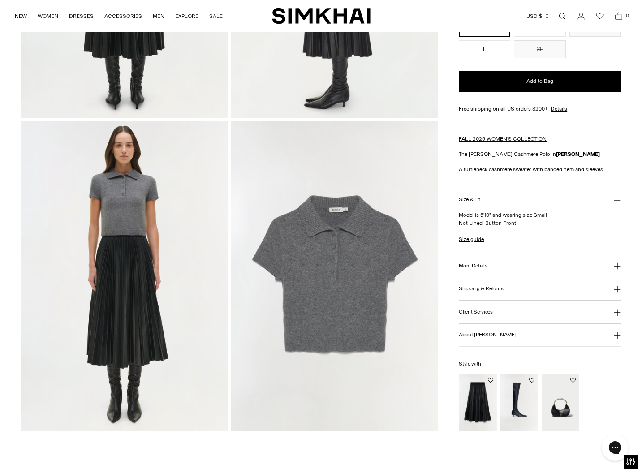 The height and width of the screenshot is (473, 642). I want to click on h3: Size & Fit, so click(470, 199).